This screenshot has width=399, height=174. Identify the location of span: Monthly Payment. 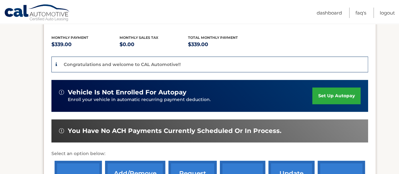
(70, 37).